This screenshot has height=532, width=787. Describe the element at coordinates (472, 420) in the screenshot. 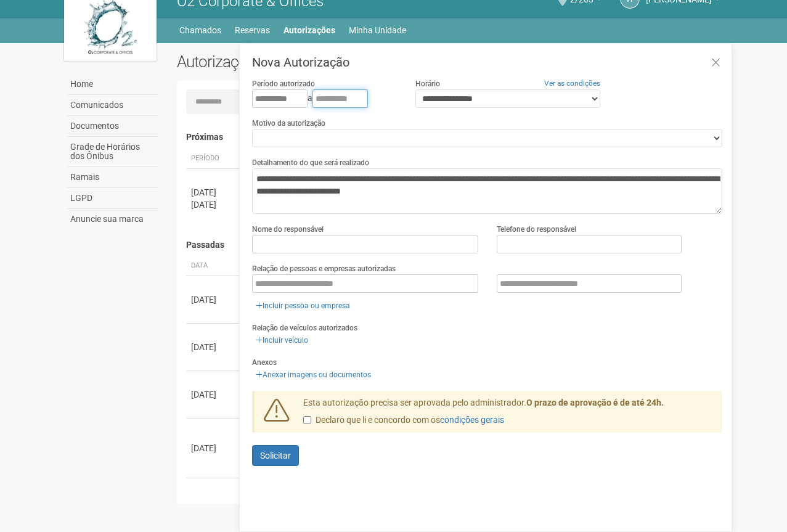

I see `a: condições gerais` at that location.